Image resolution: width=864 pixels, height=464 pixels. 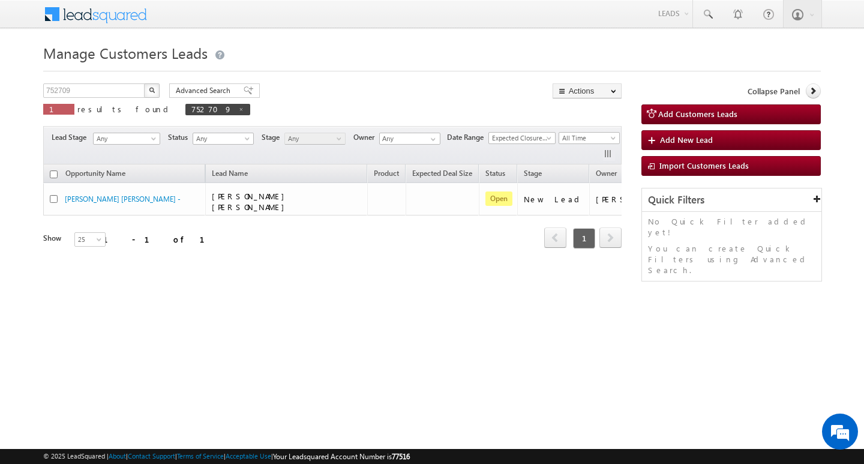 What do you see at coordinates (54, 238) in the screenshot?
I see `div: Show` at bounding box center [54, 238].